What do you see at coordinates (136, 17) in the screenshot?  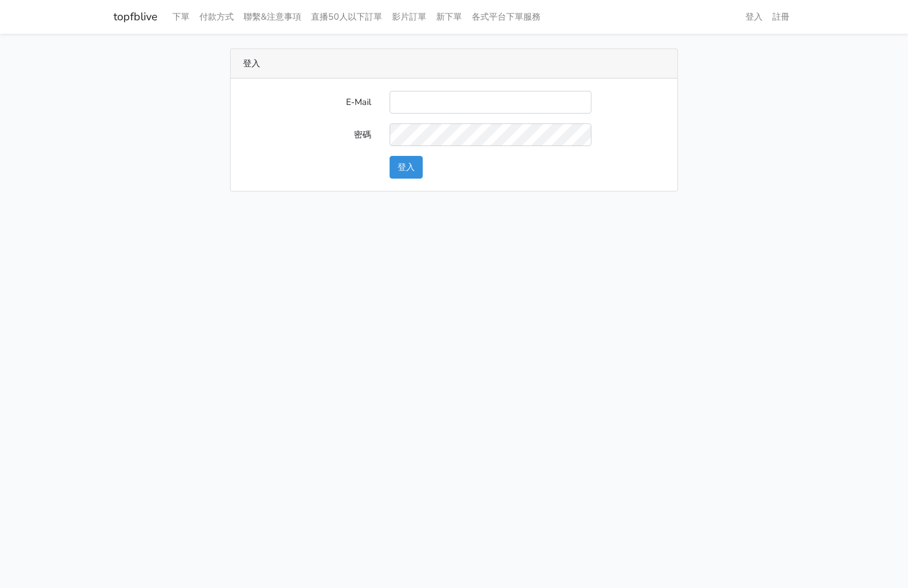 I see `a: topfblive` at bounding box center [136, 17].